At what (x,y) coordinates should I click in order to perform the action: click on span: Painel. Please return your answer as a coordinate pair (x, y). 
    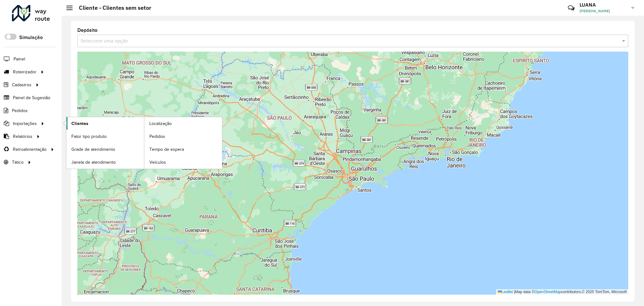
    Looking at the image, I should click on (19, 59).